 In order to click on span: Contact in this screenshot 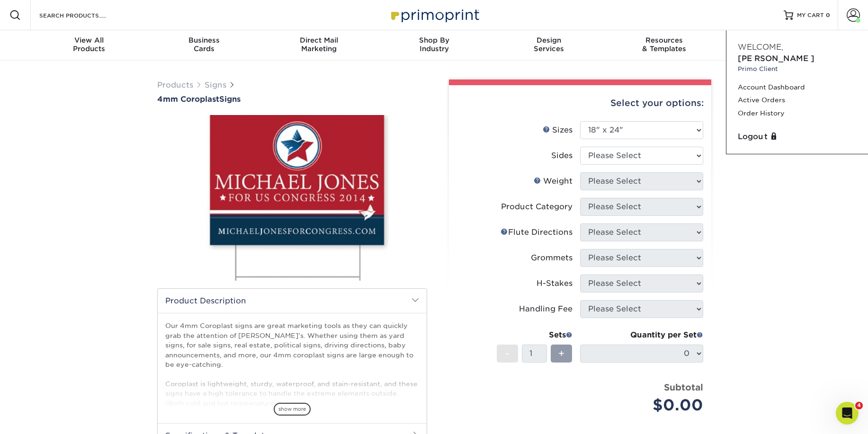, I will do `click(779, 41)`.